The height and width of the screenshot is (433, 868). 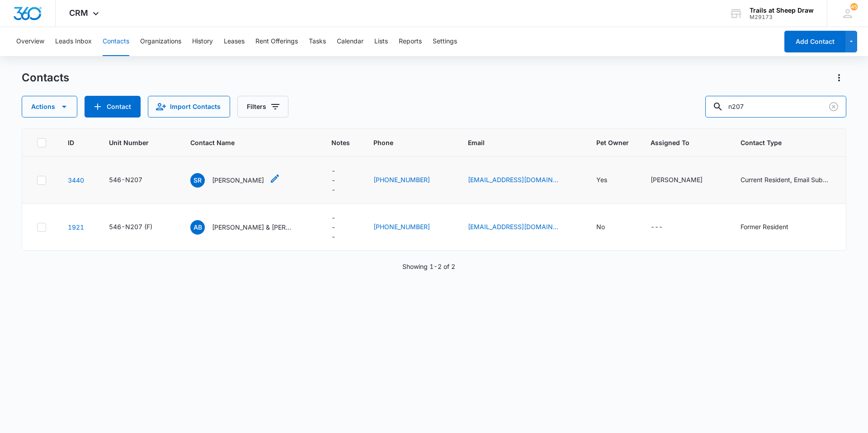 I want to click on span: ID, so click(x=71, y=142).